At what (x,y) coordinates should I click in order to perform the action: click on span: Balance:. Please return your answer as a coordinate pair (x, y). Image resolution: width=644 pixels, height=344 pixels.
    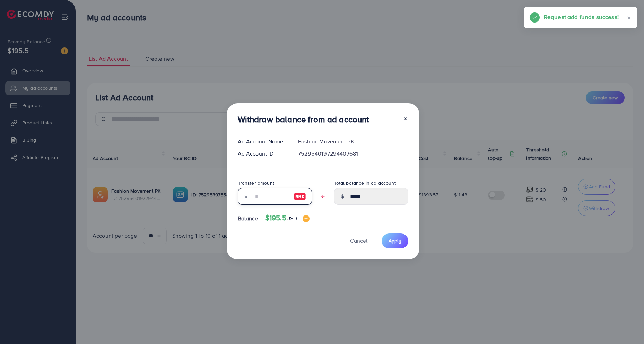
    Looking at the image, I should click on (248, 218).